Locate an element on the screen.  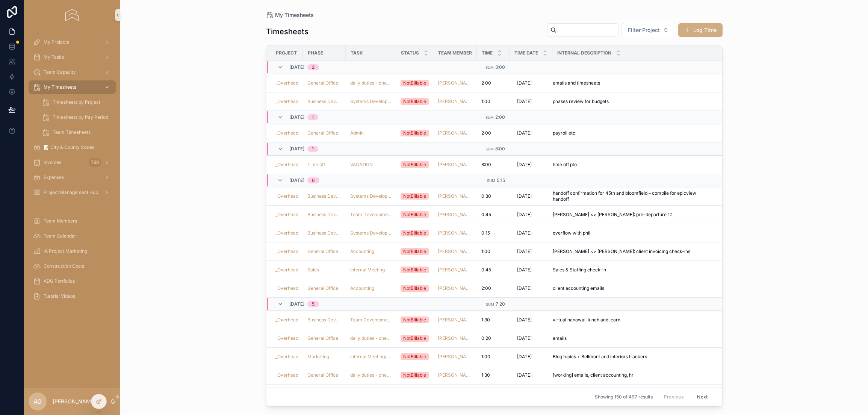
span: time off pto is located at coordinates (565, 164).